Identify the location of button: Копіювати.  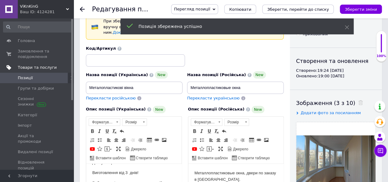
(240, 9).